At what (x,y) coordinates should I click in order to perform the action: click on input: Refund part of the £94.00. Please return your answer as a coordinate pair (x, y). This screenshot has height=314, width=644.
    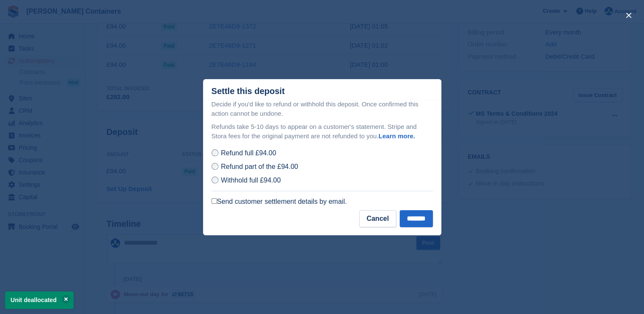
    Looking at the image, I should click on (215, 167).